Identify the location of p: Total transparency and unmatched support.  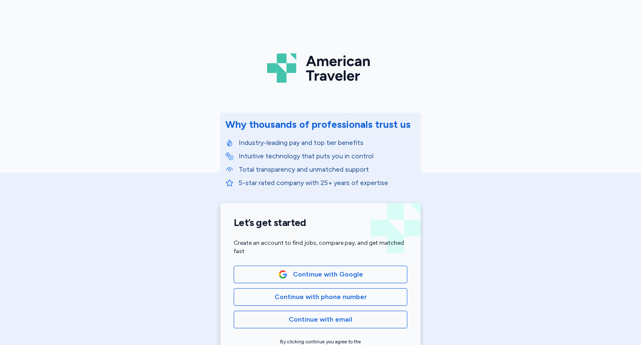
(327, 169).